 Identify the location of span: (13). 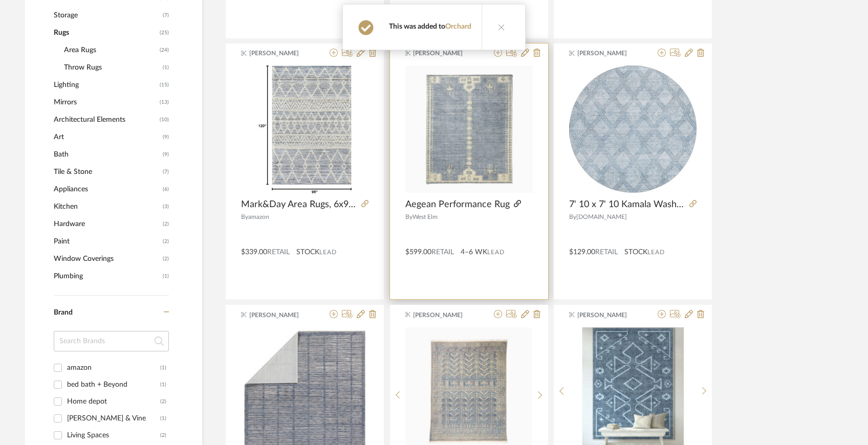
(164, 102).